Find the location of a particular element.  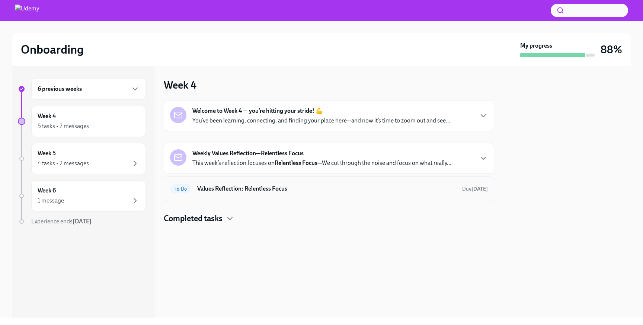

strong: Welcome to Week 4 — you’re hitting your stride! 💪 is located at coordinates (258, 111).